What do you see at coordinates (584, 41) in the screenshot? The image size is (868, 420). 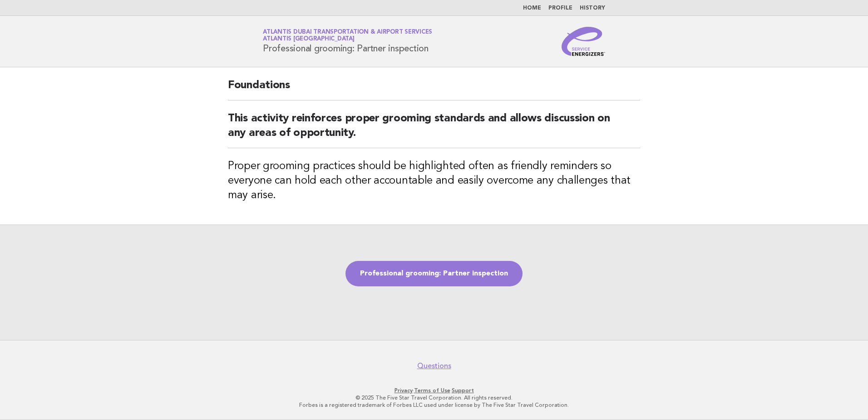 I see `img: Service Energizers` at bounding box center [584, 41].